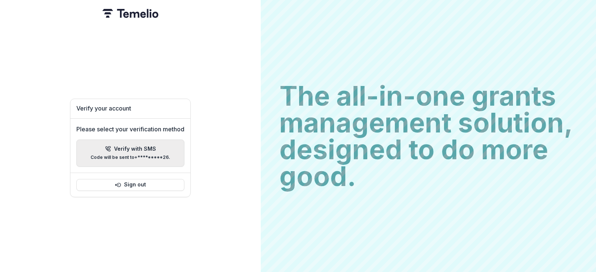 The image size is (596, 272). I want to click on img: Temelio, so click(130, 13).